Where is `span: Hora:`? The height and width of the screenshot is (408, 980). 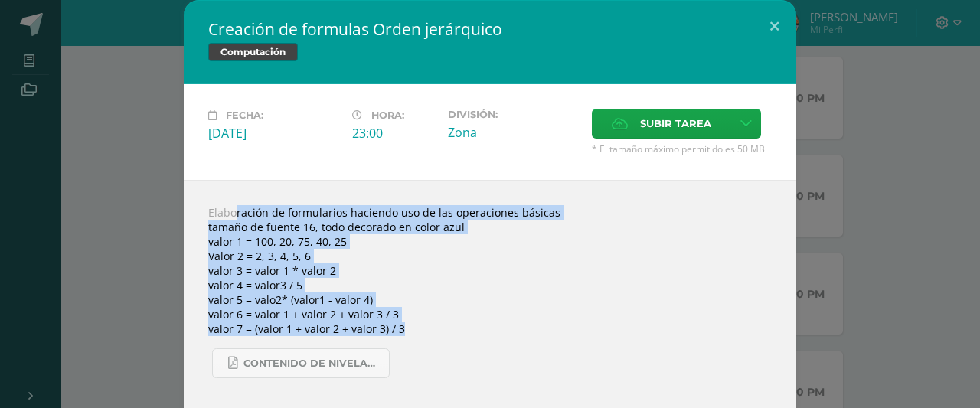 span: Hora: is located at coordinates (388, 115).